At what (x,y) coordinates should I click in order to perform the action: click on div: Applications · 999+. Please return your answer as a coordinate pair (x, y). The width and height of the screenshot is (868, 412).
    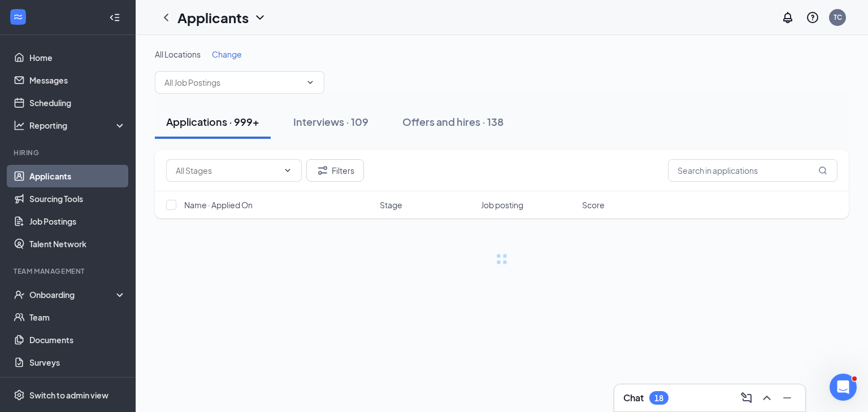
    Looking at the image, I should click on (212, 121).